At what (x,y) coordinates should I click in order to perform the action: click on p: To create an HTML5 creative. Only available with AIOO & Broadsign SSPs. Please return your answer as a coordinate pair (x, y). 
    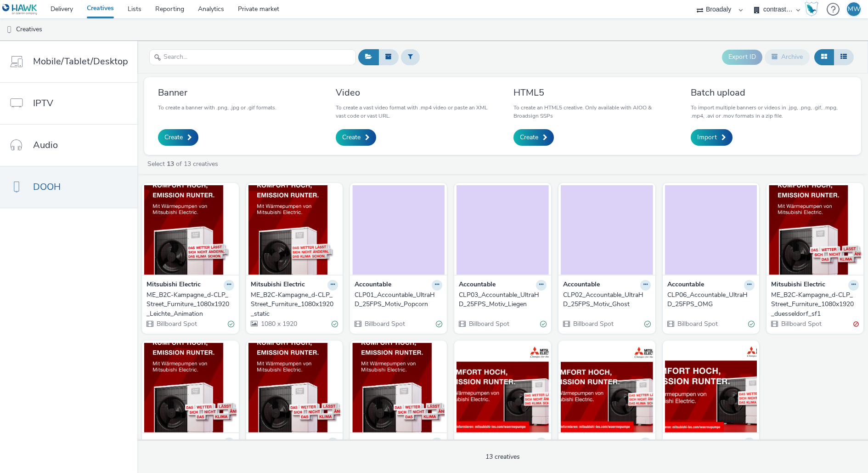
    Looking at the image, I should click on (592, 112).